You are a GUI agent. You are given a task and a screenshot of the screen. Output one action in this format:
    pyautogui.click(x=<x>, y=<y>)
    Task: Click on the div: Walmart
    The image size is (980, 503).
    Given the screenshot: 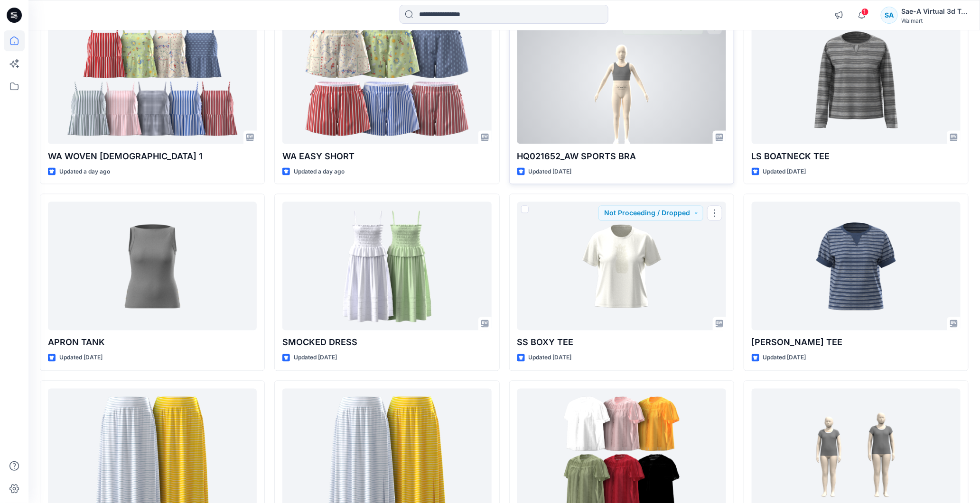 What is the action you would take?
    pyautogui.click(x=934, y=20)
    